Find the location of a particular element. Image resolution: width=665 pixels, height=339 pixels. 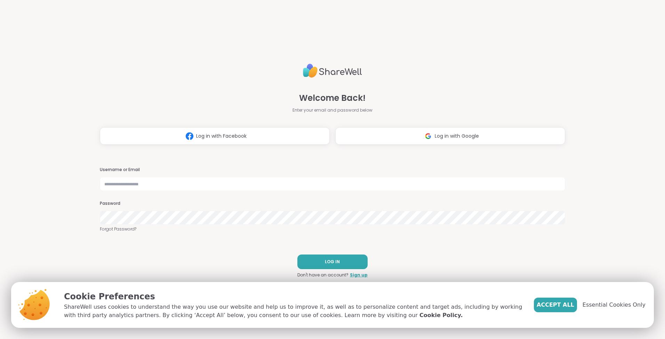

h3: Password is located at coordinates (333, 203).